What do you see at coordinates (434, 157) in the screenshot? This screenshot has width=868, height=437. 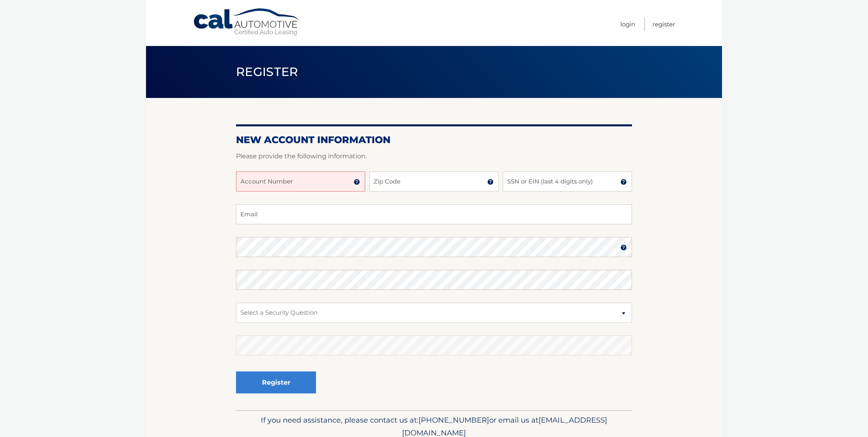 I see `p: Please provide the following information.` at bounding box center [434, 157].